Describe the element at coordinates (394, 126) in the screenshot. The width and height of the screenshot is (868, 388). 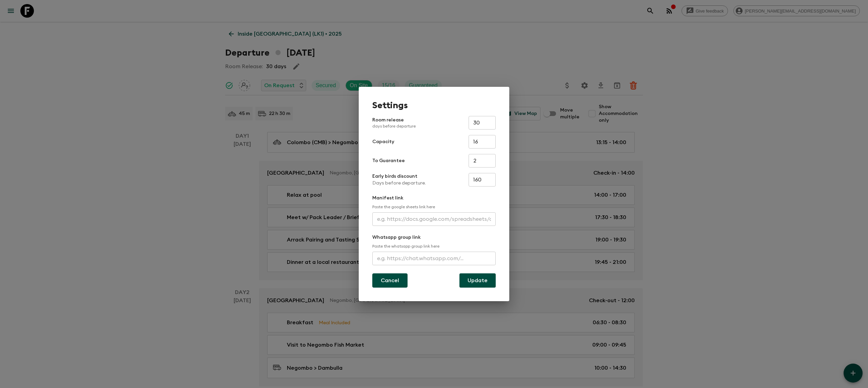
I see `p: days before departure` at that location.